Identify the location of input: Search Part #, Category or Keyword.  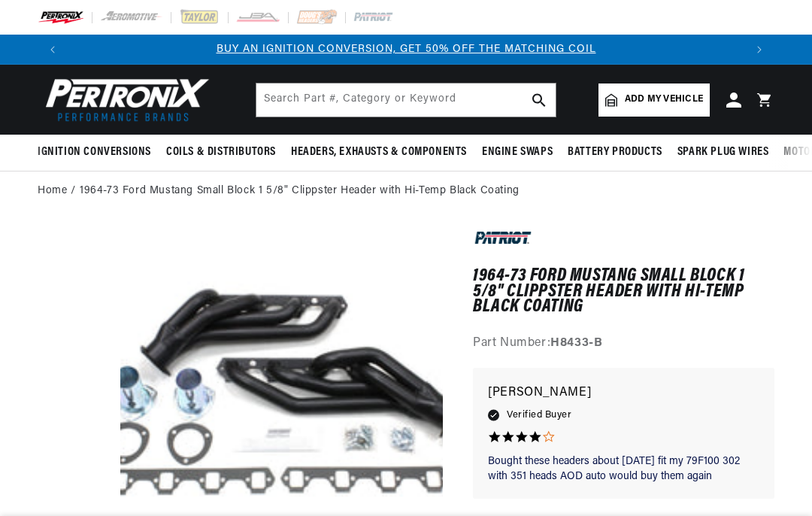
(406, 100).